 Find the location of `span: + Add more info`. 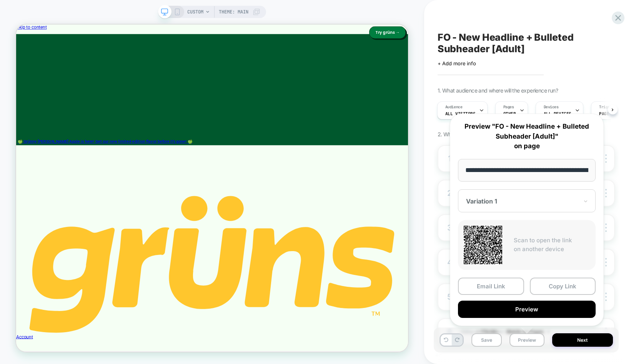

span: + Add more info is located at coordinates (457, 64).